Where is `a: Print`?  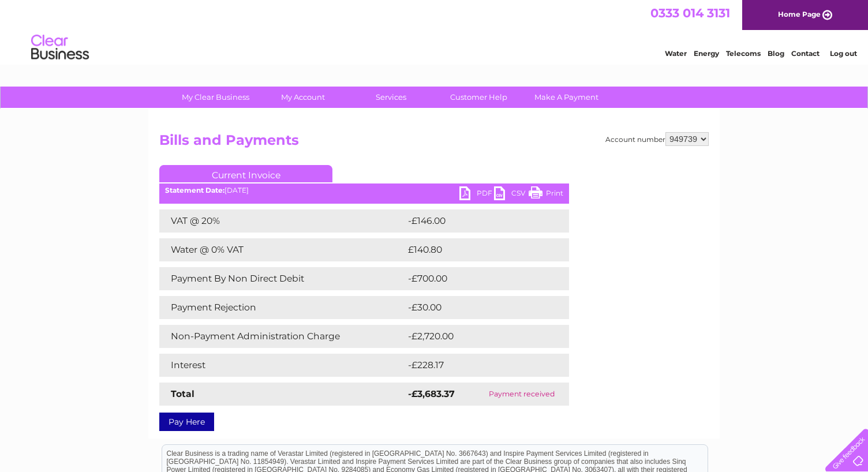
a: Print is located at coordinates (546, 194).